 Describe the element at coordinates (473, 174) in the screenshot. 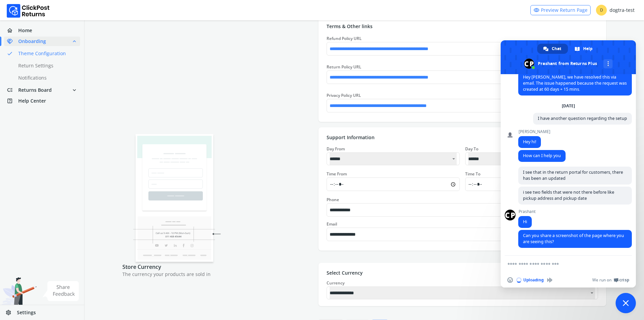

I see `label: Time To` at that location.